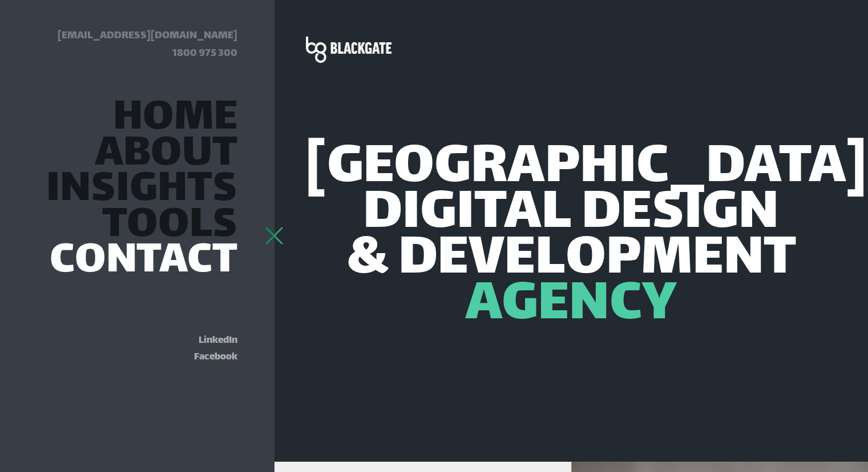 This screenshot has width=868, height=472. I want to click on span: & Development, so click(571, 260).